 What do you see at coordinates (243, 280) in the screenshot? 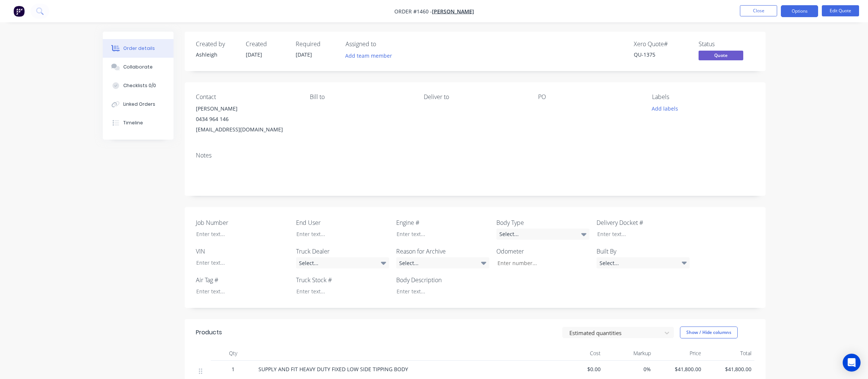
I see `label: Air Tag #` at bounding box center [243, 280].